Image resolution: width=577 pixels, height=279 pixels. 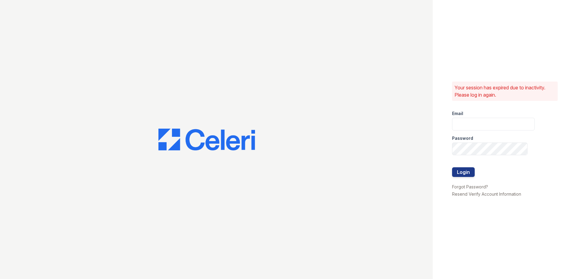 What do you see at coordinates (486, 194) in the screenshot?
I see `a: Resend Verify Account Information` at bounding box center [486, 194].